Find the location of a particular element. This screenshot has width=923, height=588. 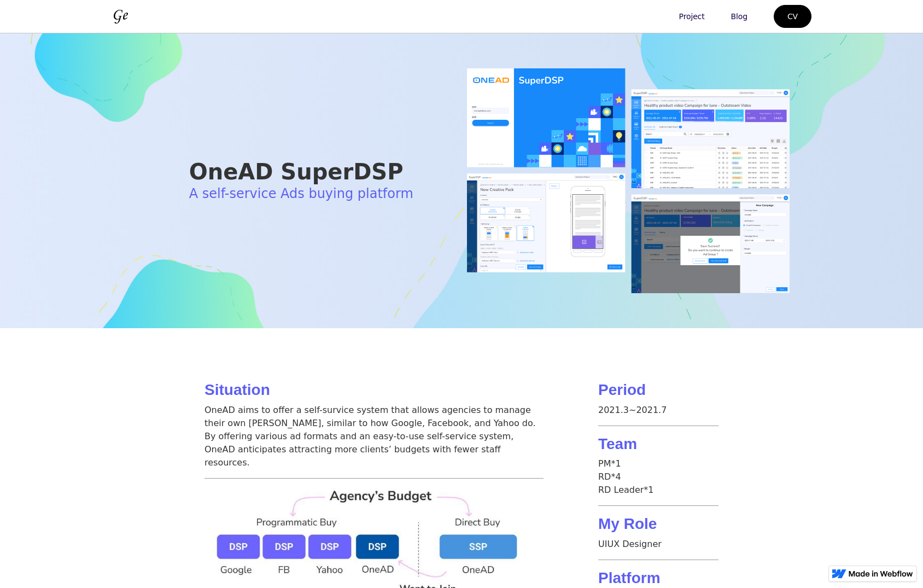

p: PM*1 RD*4 RD Leader*1 is located at coordinates (659, 477).